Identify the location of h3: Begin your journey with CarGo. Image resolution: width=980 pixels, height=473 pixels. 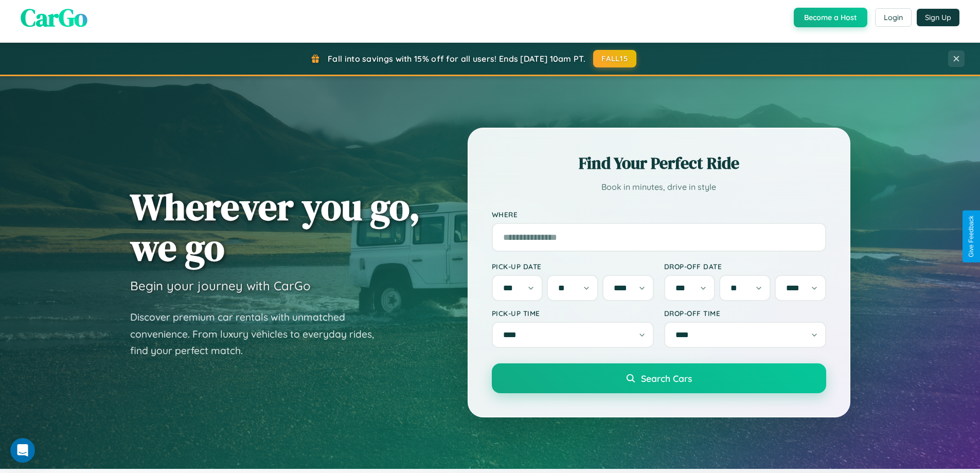
(220, 285).